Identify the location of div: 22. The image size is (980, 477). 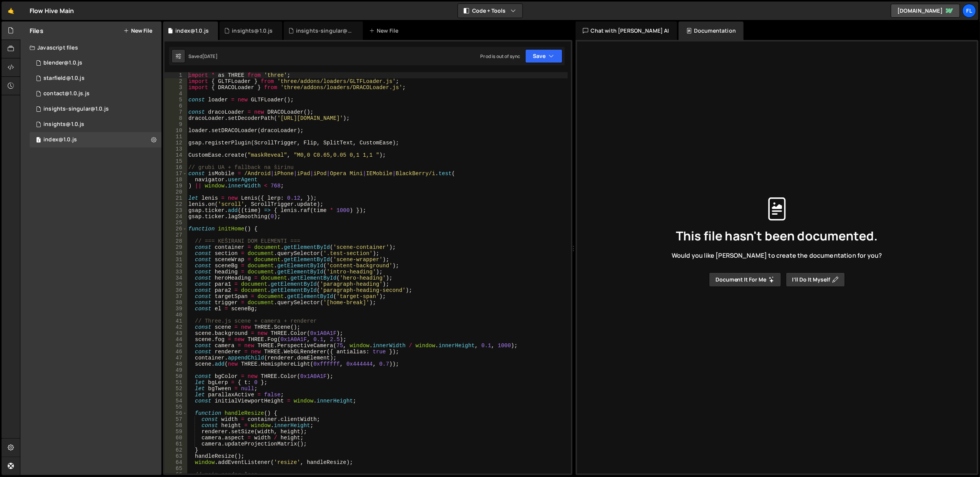
(176, 205).